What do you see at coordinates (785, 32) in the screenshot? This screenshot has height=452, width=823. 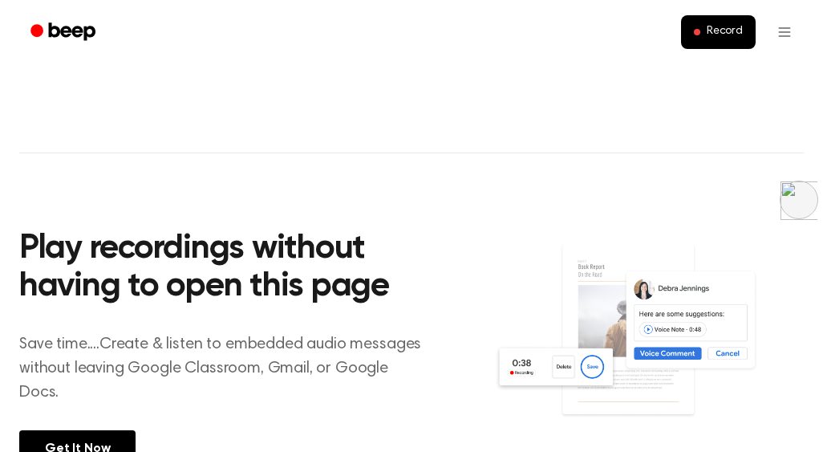 I see `button: Open menu` at bounding box center [785, 32].